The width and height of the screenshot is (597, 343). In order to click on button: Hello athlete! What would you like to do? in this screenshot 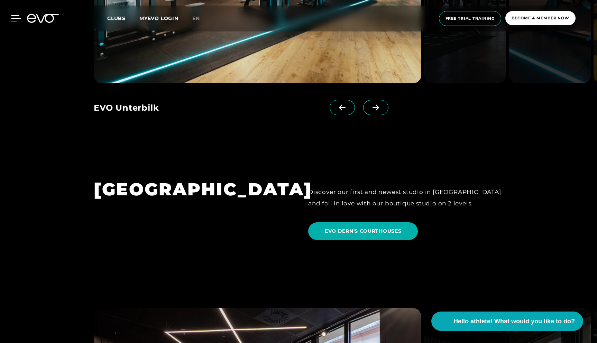, I will do `click(507, 321)`.